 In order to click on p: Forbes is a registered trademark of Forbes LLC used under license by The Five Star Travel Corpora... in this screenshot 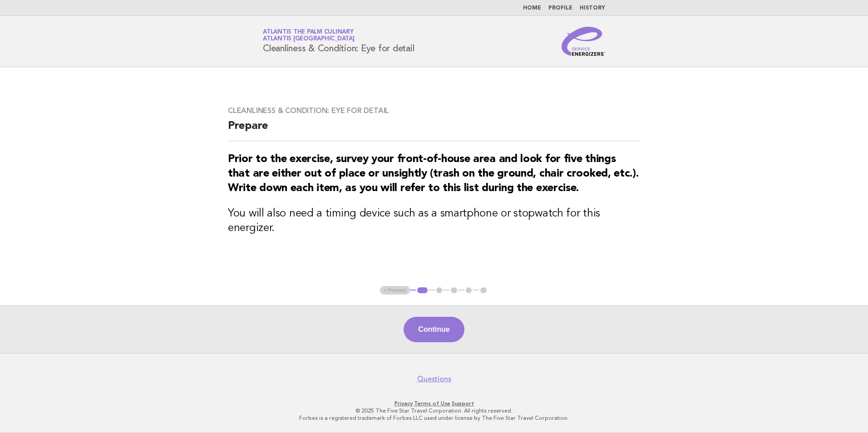, I will do `click(434, 418)`.